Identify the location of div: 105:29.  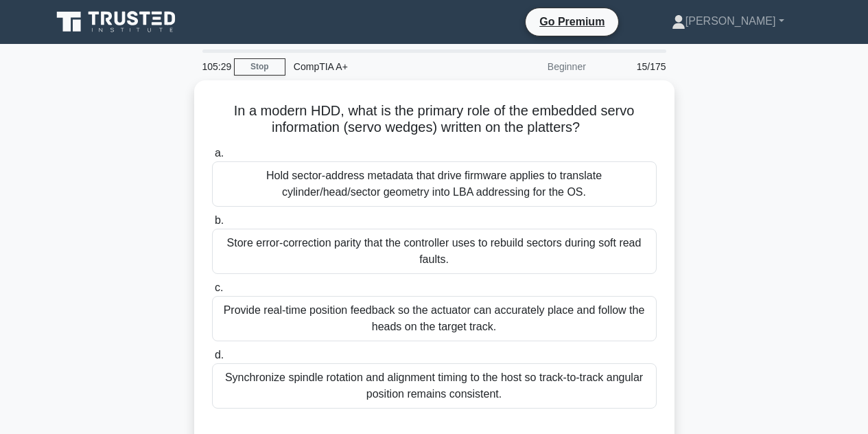
(214, 67).